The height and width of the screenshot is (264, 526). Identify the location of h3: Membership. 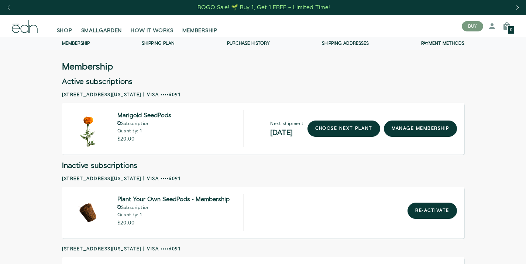
(88, 67).